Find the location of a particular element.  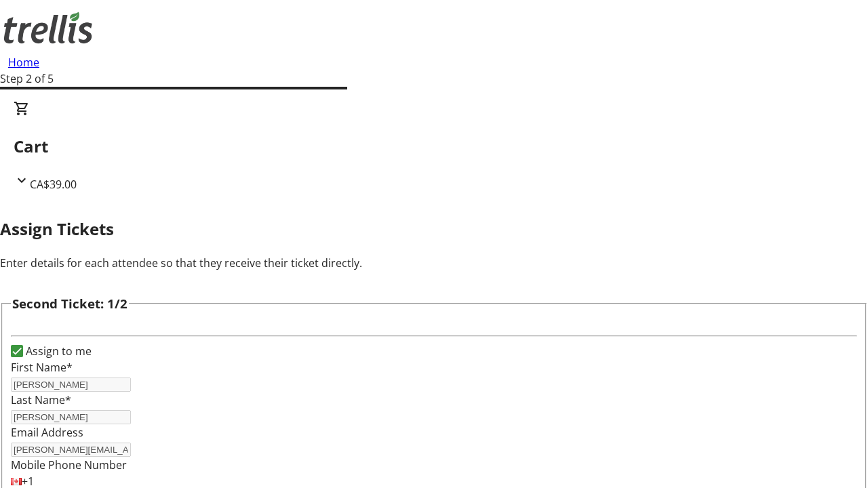

label: Email Address is located at coordinates (47, 433).